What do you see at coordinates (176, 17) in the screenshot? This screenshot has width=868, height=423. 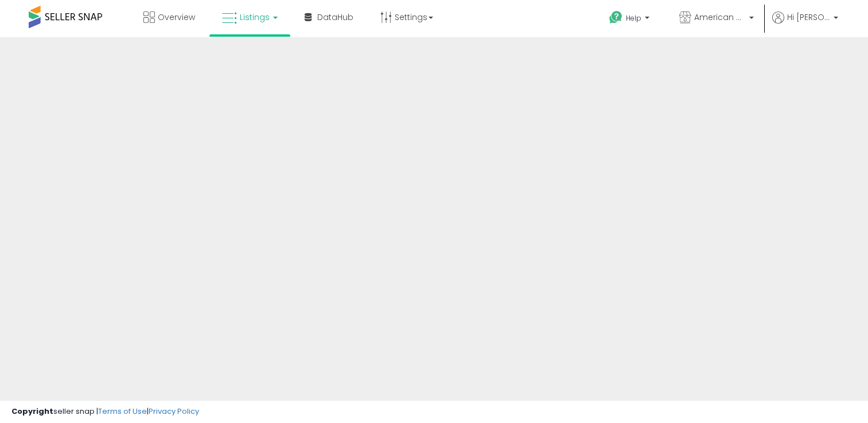 I see `span: Overview` at bounding box center [176, 17].